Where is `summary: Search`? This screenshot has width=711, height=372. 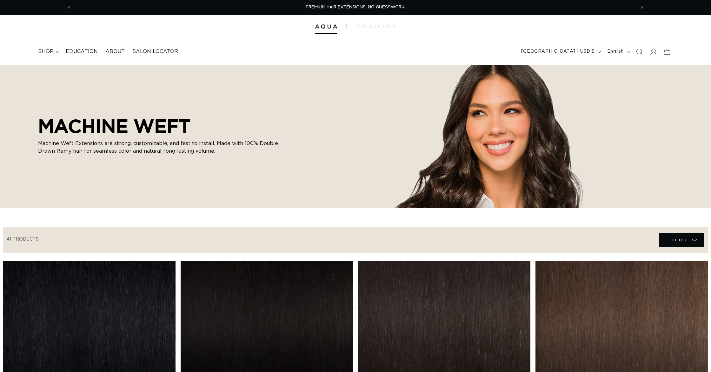 summary: Search is located at coordinates (639, 52).